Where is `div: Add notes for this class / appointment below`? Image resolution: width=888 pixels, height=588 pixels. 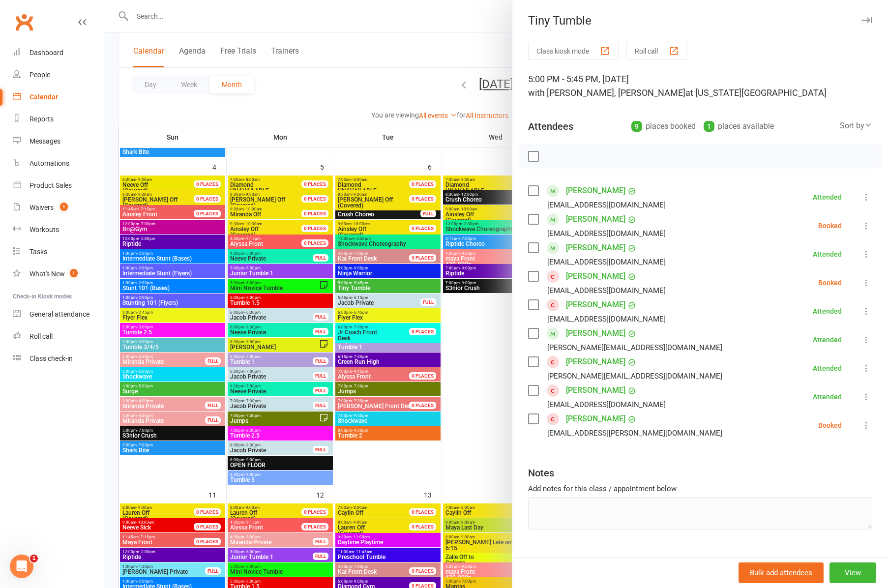
div: Add notes for this class / appointment below is located at coordinates (700, 489).